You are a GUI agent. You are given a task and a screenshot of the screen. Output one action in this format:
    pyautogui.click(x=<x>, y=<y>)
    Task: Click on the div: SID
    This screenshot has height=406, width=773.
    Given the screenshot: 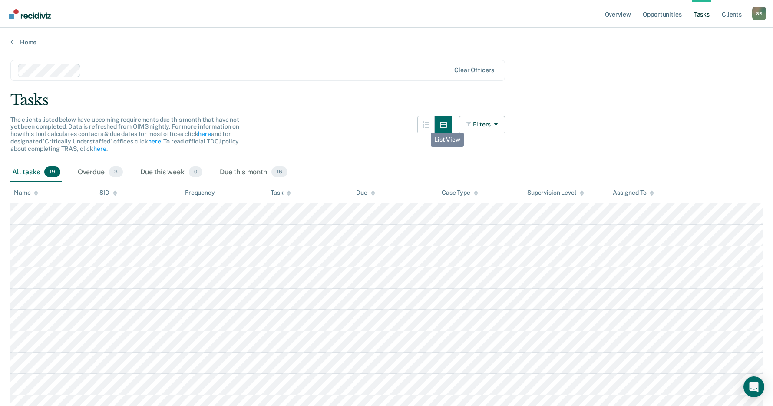 What is the action you would take?
    pyautogui.click(x=108, y=192)
    